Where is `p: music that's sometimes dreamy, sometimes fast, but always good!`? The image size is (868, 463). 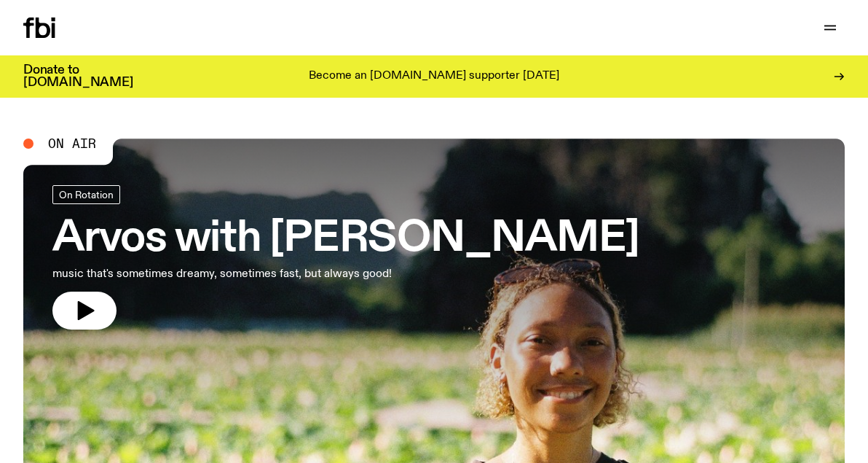
p: music that's sometimes dreamy, sometimes fast, but always good! is located at coordinates (239, 274).